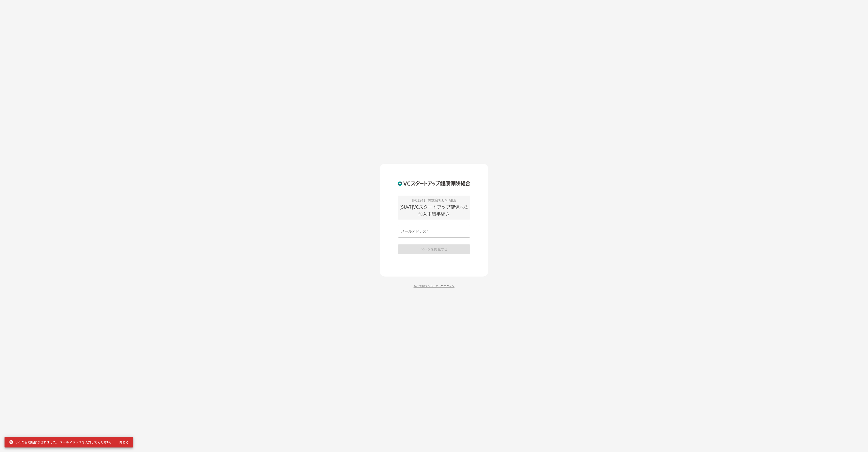 Image resolution: width=868 pixels, height=452 pixels. I want to click on p: Arch管理メンバーとしてログイン, so click(434, 286).